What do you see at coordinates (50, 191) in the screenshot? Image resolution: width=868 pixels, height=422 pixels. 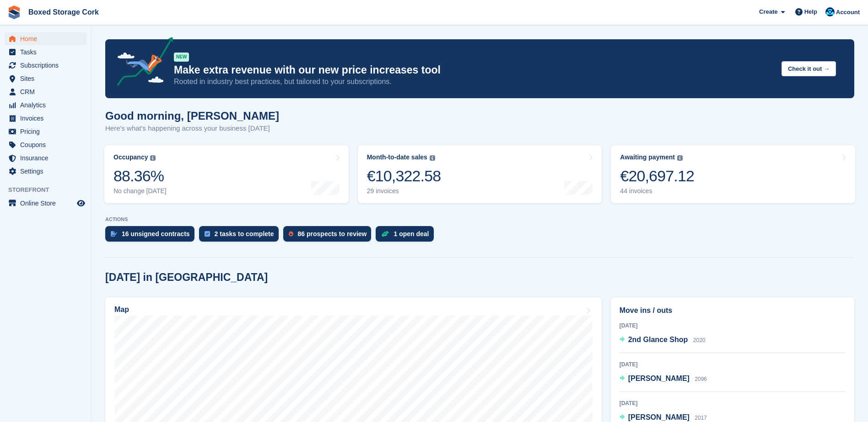 I see `span: Storefront` at bounding box center [50, 191].